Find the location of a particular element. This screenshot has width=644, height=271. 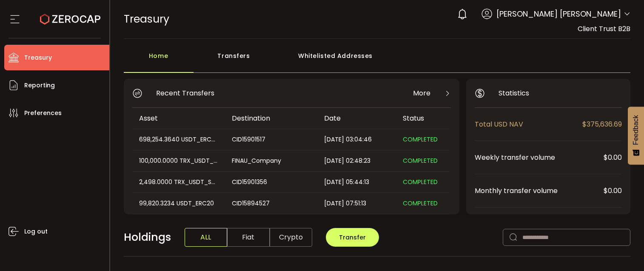

div: CID15901517 is located at coordinates (271, 139).